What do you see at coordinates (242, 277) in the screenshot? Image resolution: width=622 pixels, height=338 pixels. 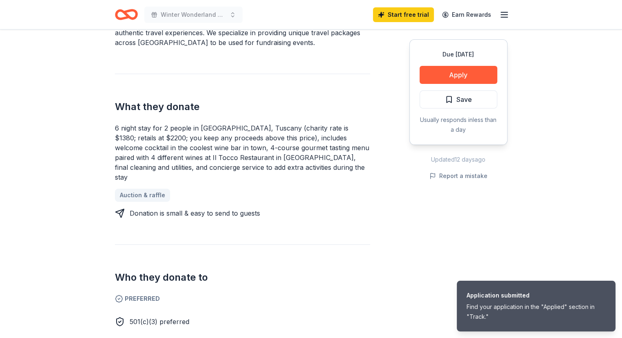 I see `h2: Who they donate to` at bounding box center [242, 277].